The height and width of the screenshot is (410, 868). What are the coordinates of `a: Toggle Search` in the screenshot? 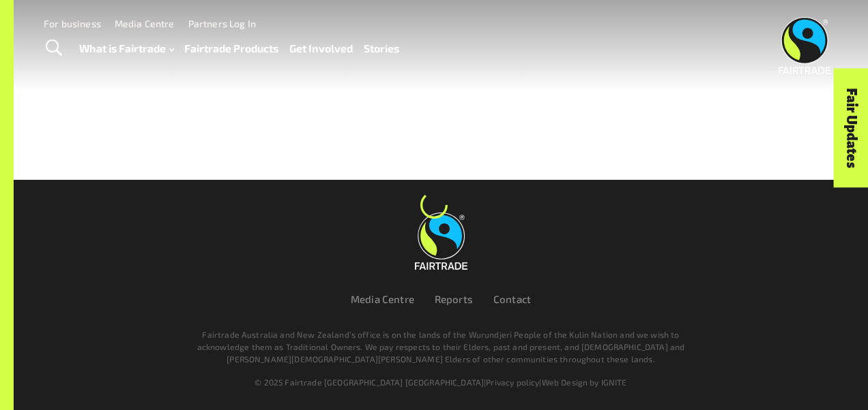 It's located at (53, 48).